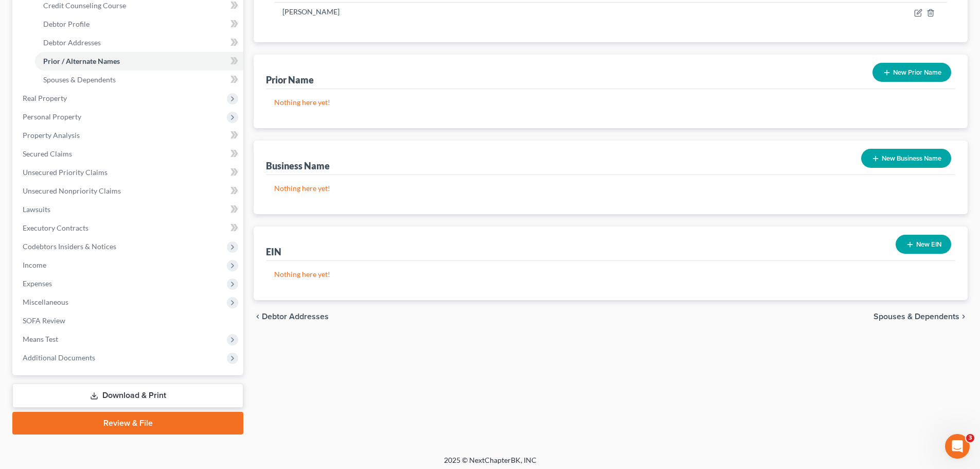  I want to click on span: Lawsuits, so click(37, 209).